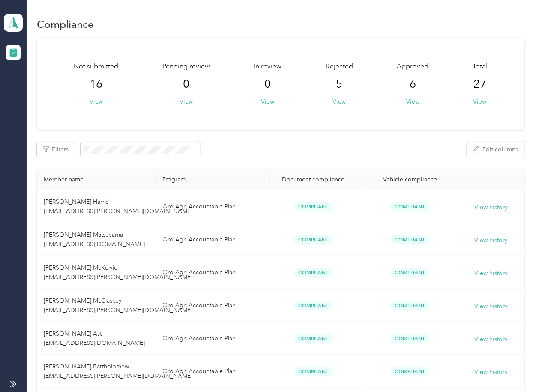  Describe the element at coordinates (339, 84) in the screenshot. I see `span: 5` at that location.